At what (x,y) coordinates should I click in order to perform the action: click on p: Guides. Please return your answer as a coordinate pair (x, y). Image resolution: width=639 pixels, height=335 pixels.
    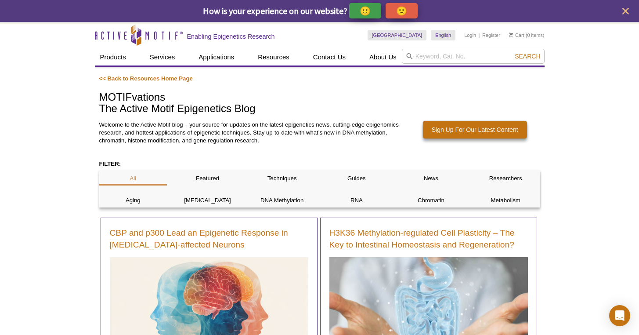
    Looking at the image, I should click on (356, 178).